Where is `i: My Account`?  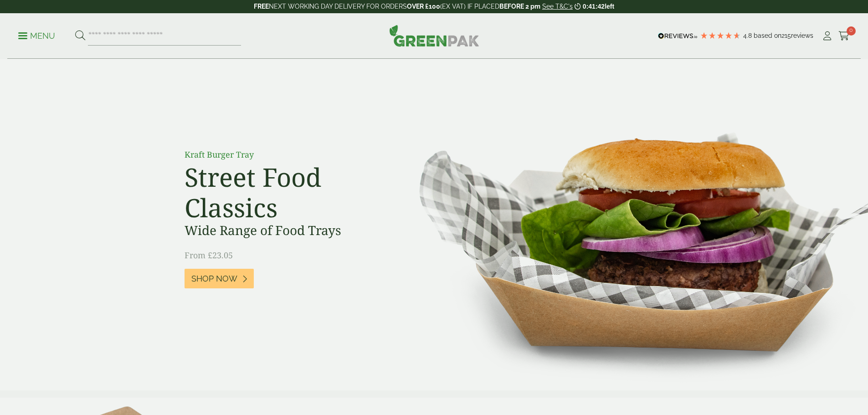
i: My Account is located at coordinates (827, 36).